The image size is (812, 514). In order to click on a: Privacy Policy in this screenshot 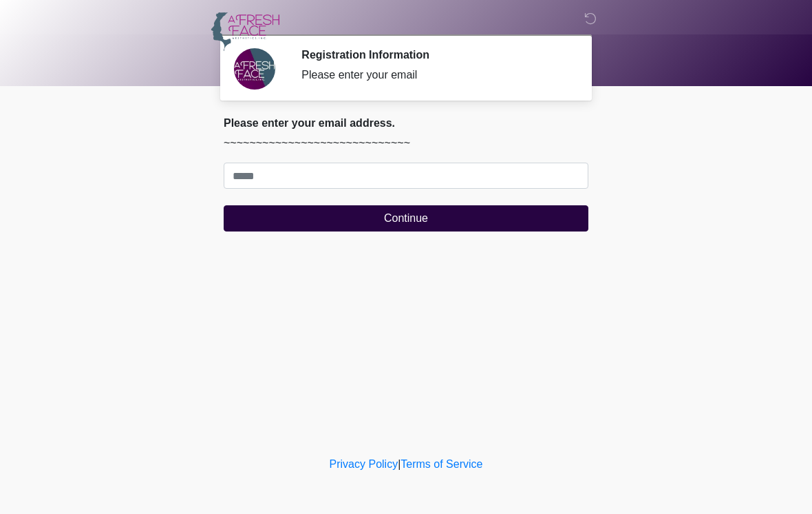, I will do `click(364, 464)`.